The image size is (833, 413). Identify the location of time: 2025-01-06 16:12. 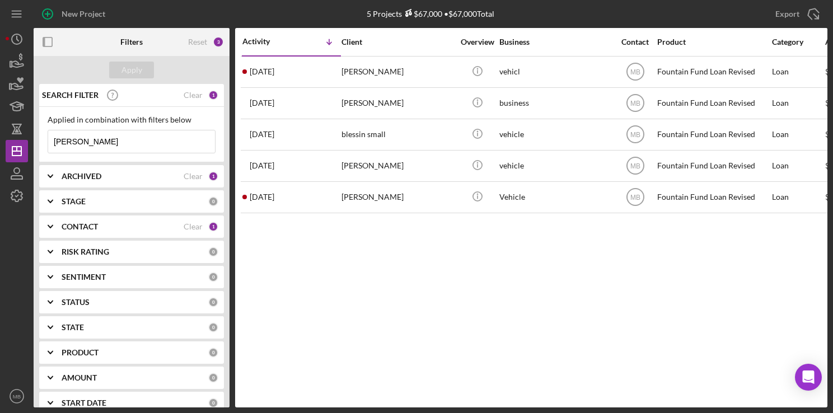
(262, 134).